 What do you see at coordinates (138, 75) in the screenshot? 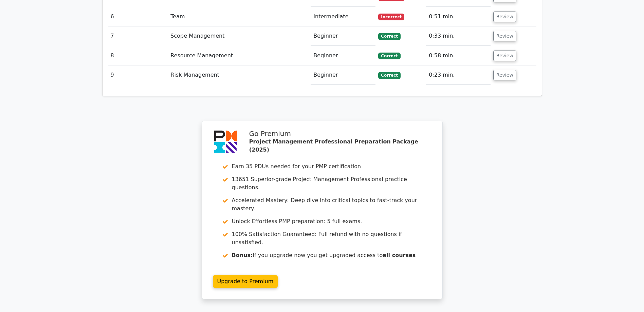
I see `td: 9` at bounding box center [138, 75].